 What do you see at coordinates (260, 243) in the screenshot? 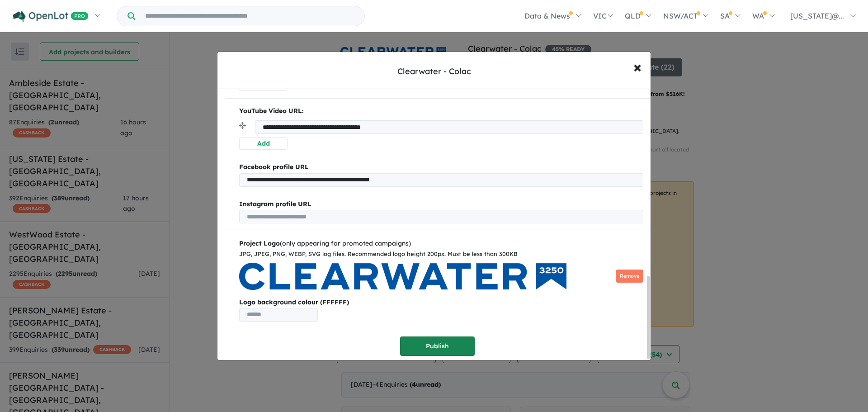
I see `b: Project Logo` at bounding box center [260, 243].